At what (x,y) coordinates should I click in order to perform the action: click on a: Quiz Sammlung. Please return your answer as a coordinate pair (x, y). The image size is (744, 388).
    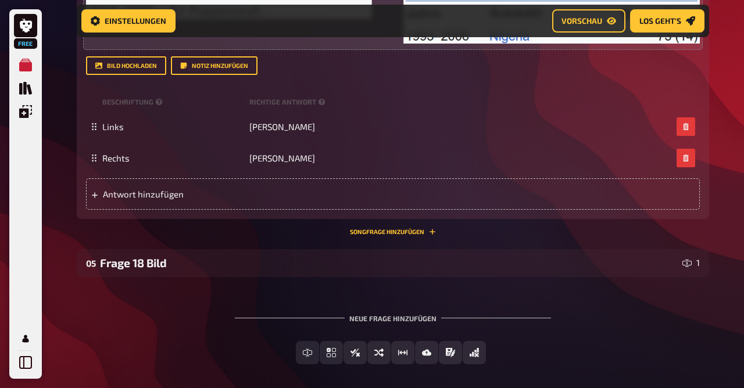
    Looking at the image, I should click on (26, 88).